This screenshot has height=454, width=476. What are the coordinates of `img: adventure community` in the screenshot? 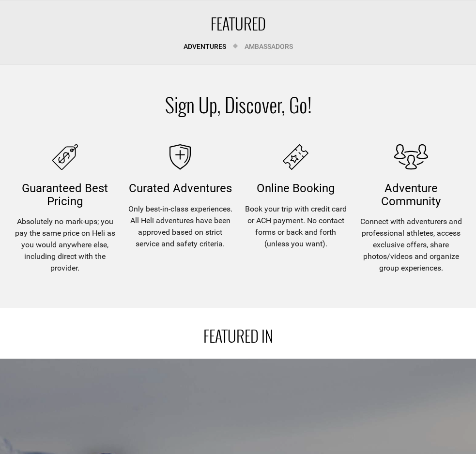 It's located at (411, 156).